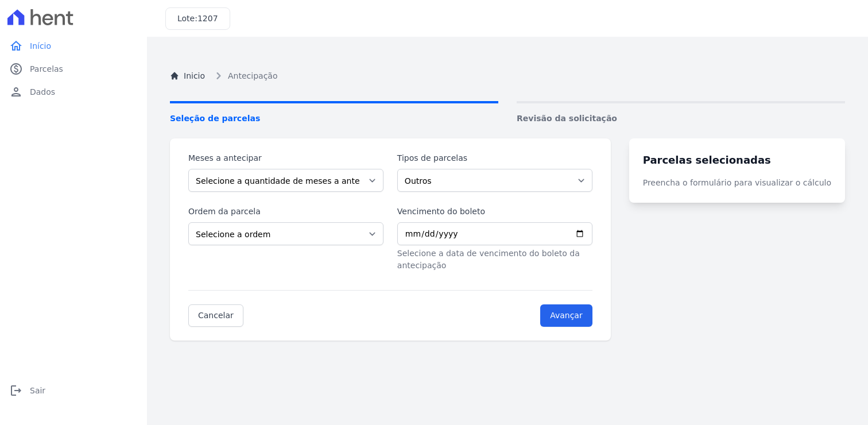  I want to click on a: homeInício, so click(73, 46).